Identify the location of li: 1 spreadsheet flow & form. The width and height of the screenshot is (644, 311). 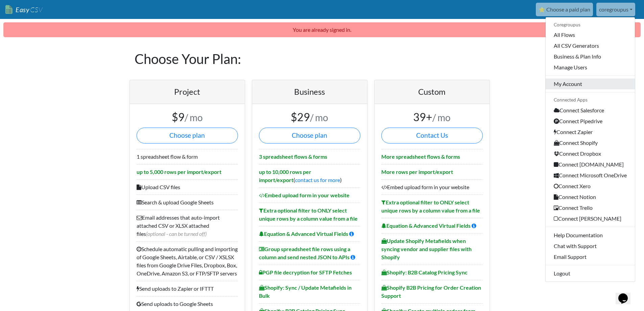
(187, 156).